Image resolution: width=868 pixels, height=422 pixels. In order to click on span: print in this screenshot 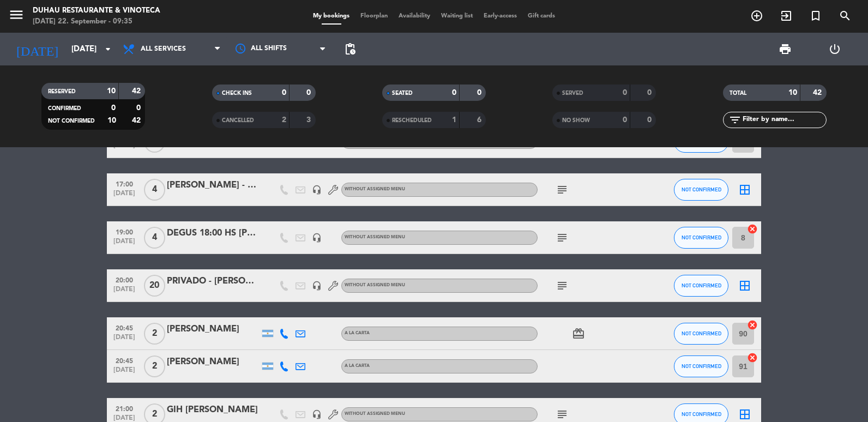, I will do `click(785, 49)`.